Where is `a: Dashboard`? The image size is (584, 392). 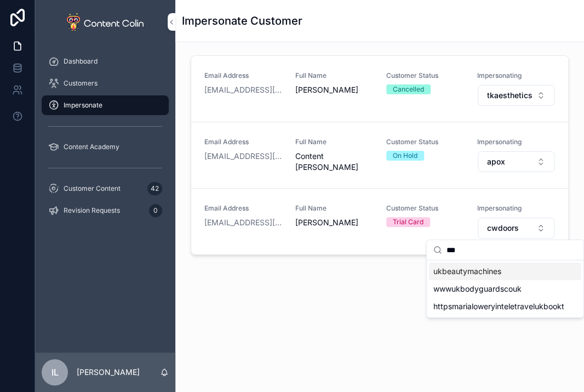
a: Dashboard is located at coordinates (105, 61).